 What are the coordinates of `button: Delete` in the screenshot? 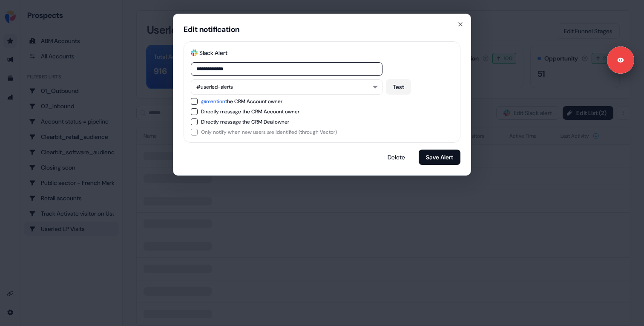 It's located at (396, 157).